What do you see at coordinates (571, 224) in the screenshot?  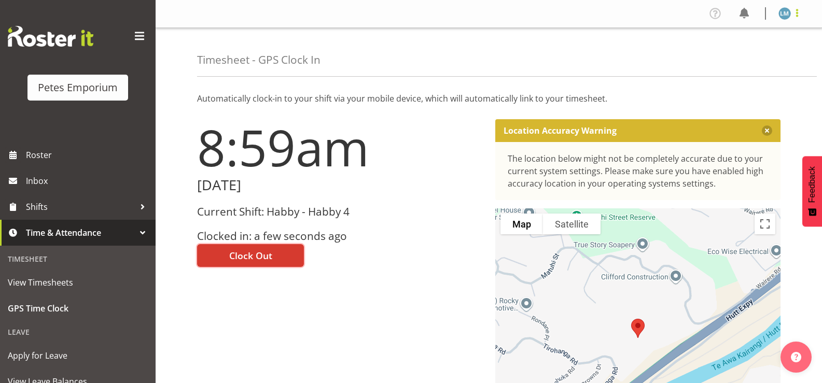 I see `button: Show satellite imagery` at bounding box center [571, 224].